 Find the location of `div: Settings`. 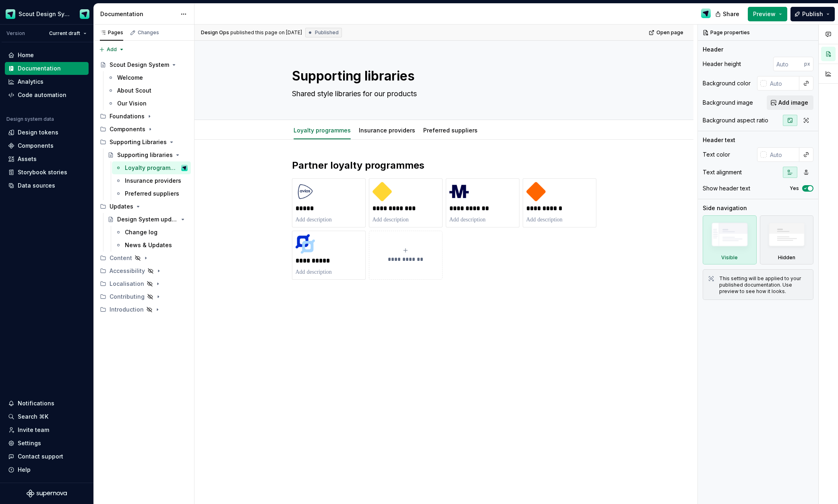

div: Settings is located at coordinates (30, 443).